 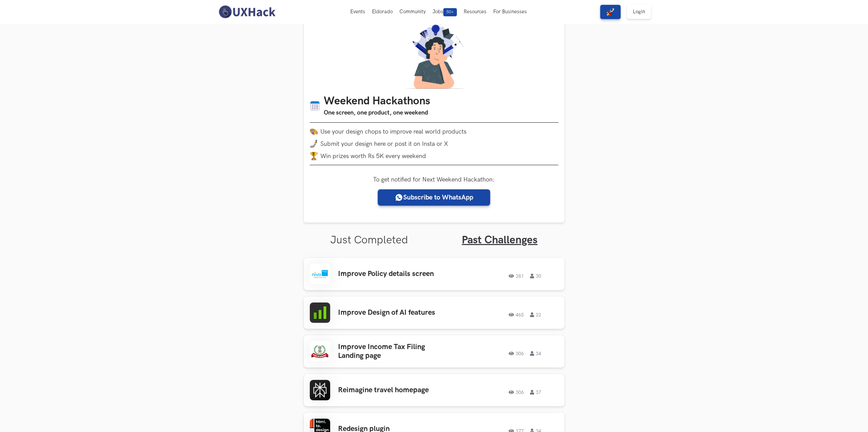 What do you see at coordinates (536, 393) in the screenshot?
I see `span: 37` at bounding box center [536, 393].